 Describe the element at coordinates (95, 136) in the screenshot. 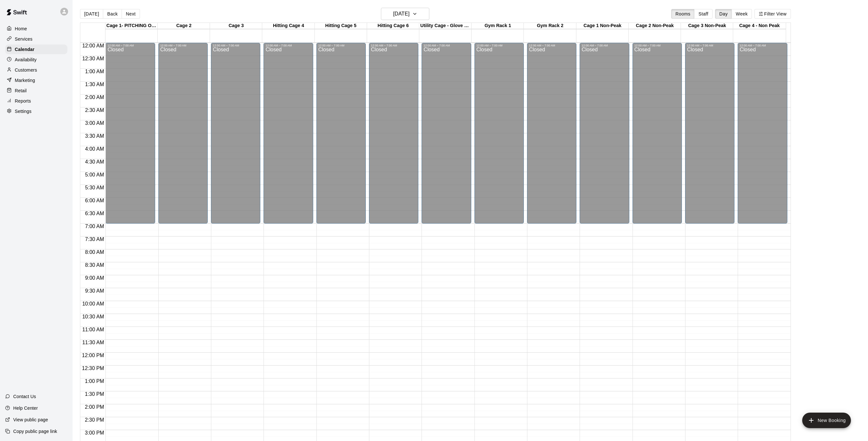

I see `span: 3:30 AM` at that location.